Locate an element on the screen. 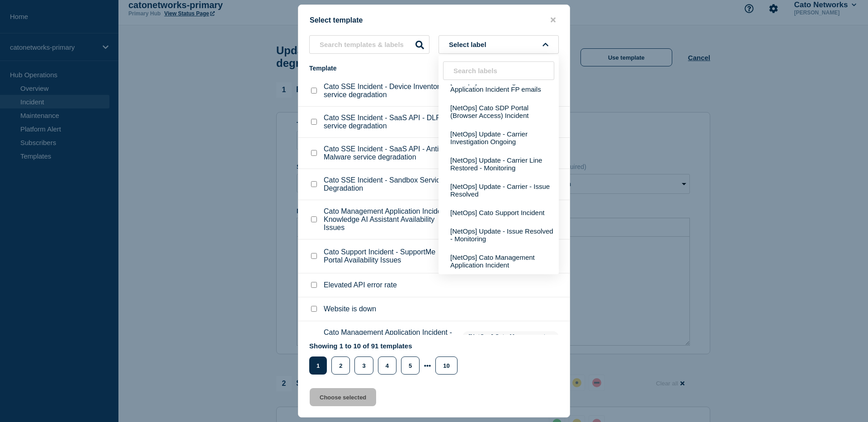  p: Cato Support Incident - SupportMe Portal Availability Issues is located at coordinates (388, 257).